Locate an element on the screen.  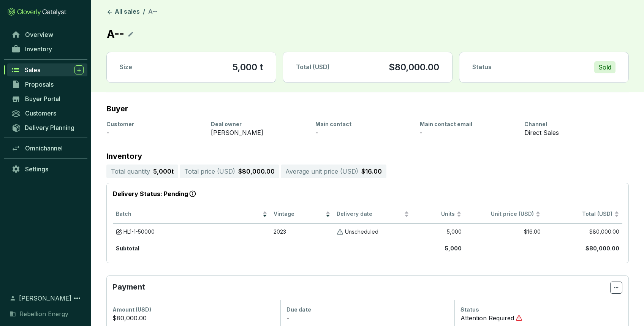
p: Size is located at coordinates (126, 67).